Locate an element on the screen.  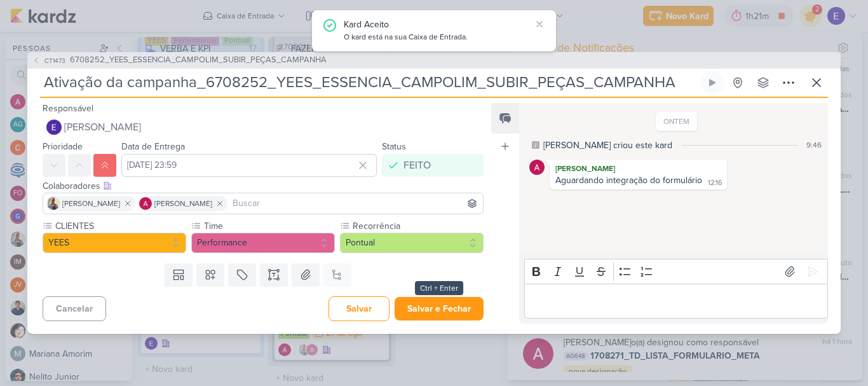
label: Data de Entrega is located at coordinates (153, 146).